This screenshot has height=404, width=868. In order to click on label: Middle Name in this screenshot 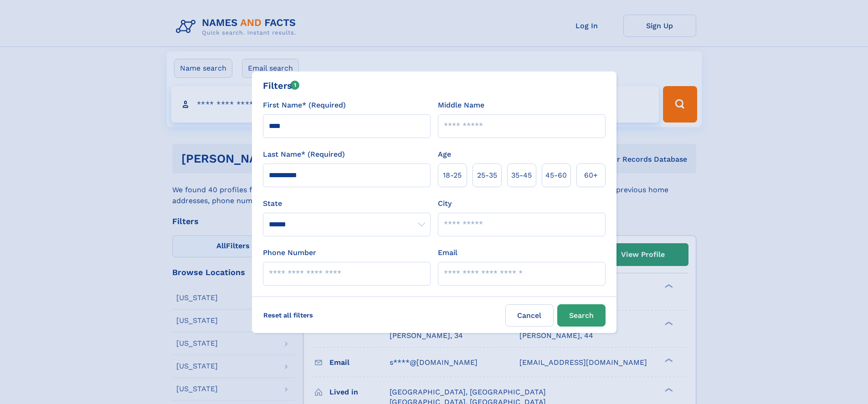, I will do `click(461, 105)`.